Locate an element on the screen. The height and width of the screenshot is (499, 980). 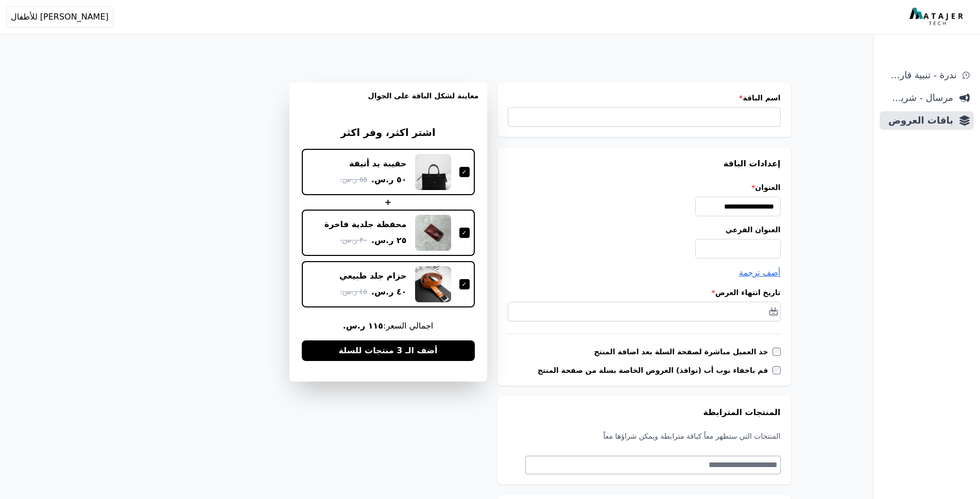
button: أضف الـ 3 منتجات للسلة is located at coordinates (388, 351).